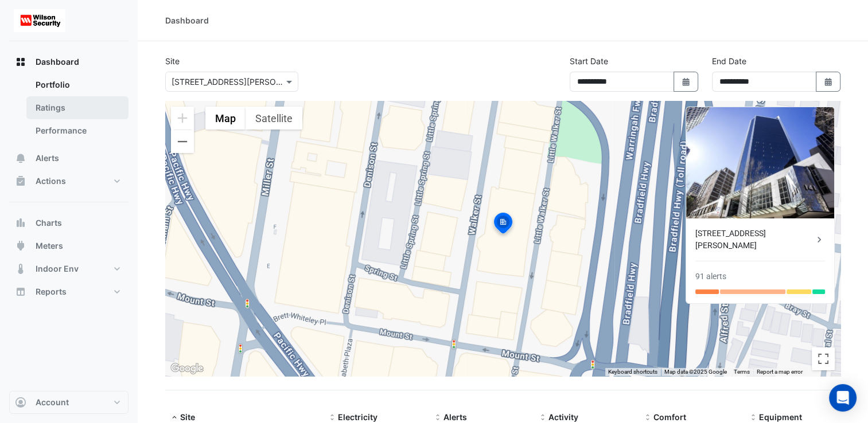  What do you see at coordinates (503, 225) in the screenshot?
I see `img: site-pin-selected.svg` at bounding box center [503, 225].